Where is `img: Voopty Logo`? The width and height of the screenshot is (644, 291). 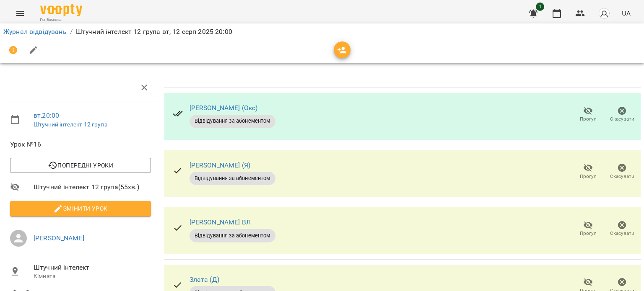
img: Voopty Logo is located at coordinates (61, 10).